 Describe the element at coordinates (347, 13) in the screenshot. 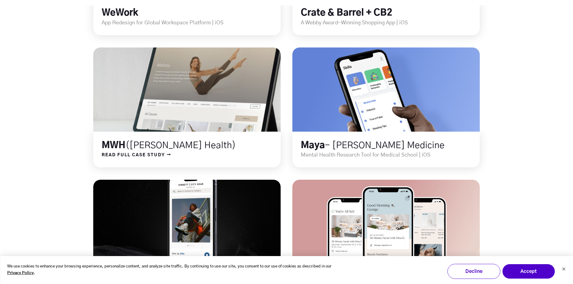

I see `a: Crate & Barrel + CB2` at that location.